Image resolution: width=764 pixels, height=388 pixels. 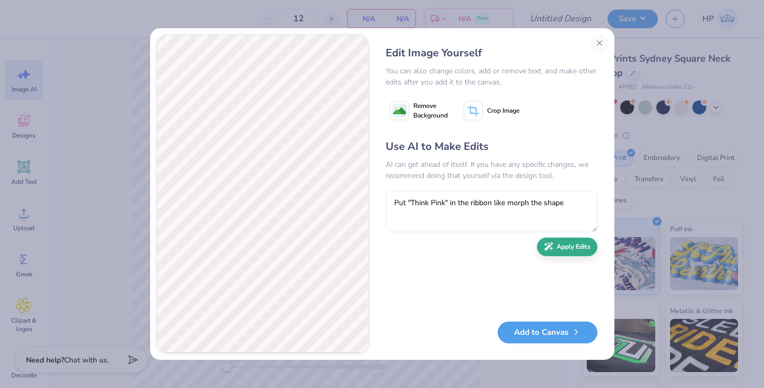 I want to click on div: You can also change colors, add or remove text, and make other edits after you add it to the canvas., so click(x=492, y=76).